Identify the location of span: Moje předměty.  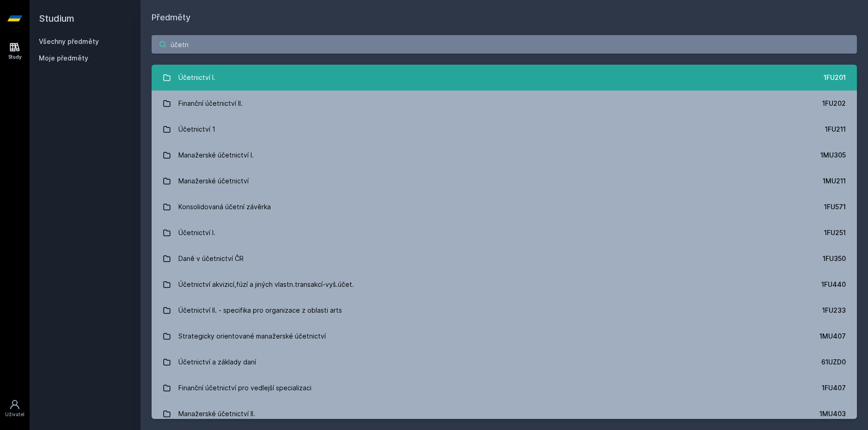
(63, 58).